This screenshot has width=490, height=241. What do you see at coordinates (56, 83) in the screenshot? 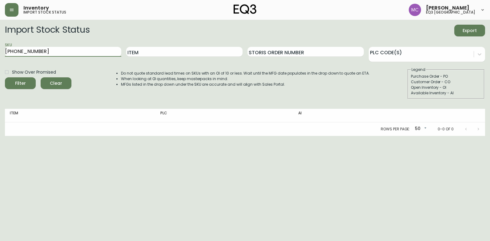
I see `button: Clear` at bounding box center [56, 83].